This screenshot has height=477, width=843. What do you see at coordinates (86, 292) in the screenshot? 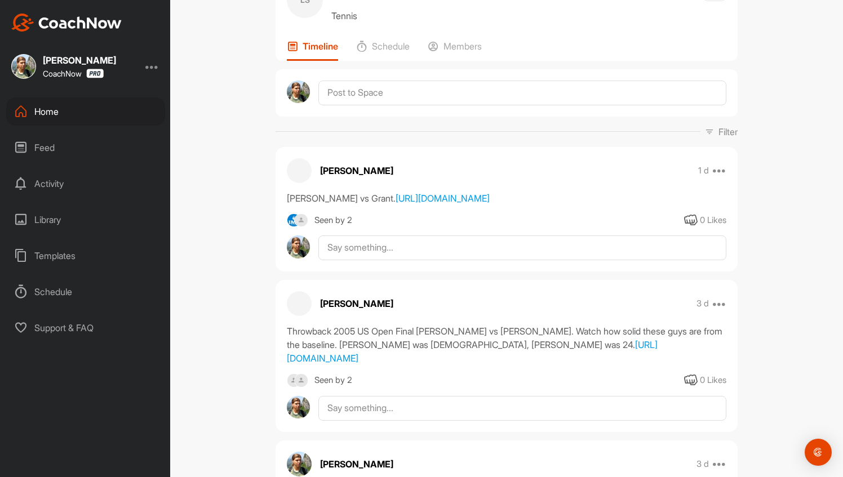
I see `div: Schedule` at bounding box center [86, 292].